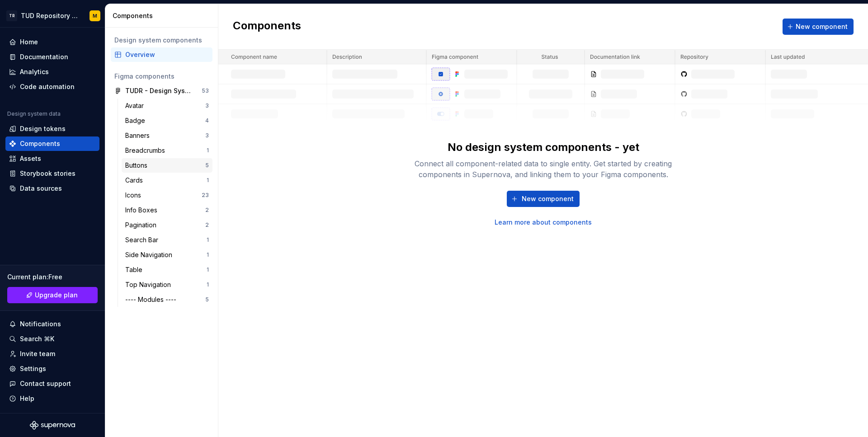 Image resolution: width=868 pixels, height=437 pixels. Describe the element at coordinates (47, 174) in the screenshot. I see `div: Storybook stories` at that location.